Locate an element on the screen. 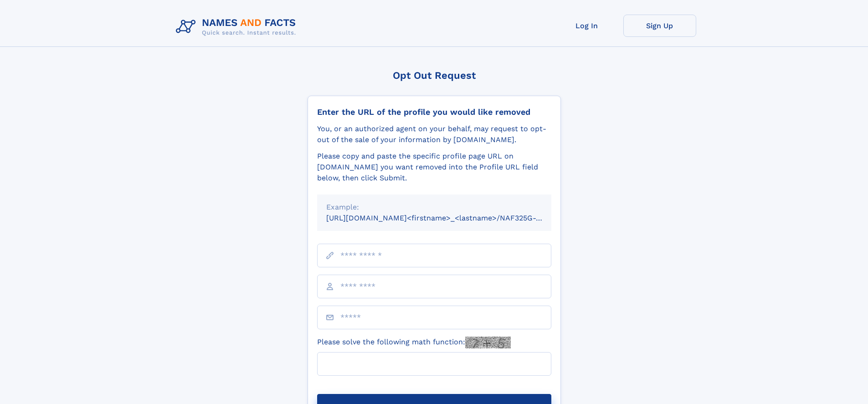 This screenshot has height=404, width=868. div: Enter the URL of the profile you would like removed is located at coordinates (434, 112).